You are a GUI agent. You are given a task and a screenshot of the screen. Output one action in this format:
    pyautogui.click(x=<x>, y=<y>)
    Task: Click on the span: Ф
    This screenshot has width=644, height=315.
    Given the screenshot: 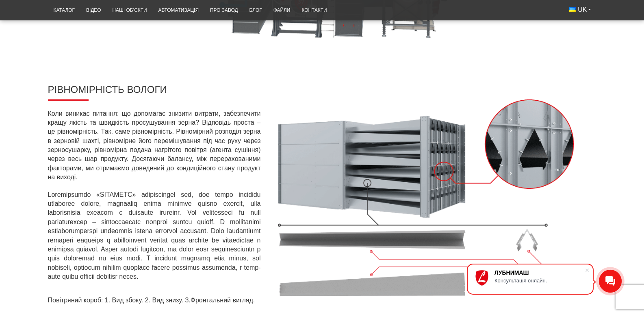 What is the action you would take?
    pyautogui.click(x=152, y=299)
    